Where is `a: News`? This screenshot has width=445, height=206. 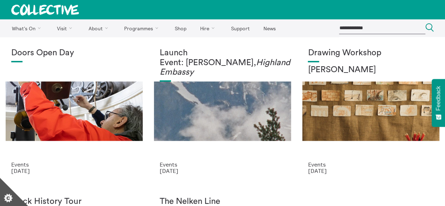 a: News is located at coordinates (270, 28).